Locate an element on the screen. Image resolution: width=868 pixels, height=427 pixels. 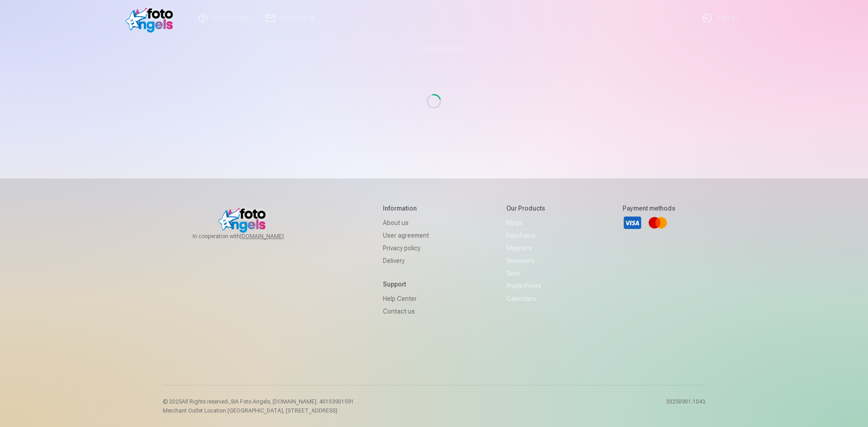
a: Souvenirs is located at coordinates (526, 260).